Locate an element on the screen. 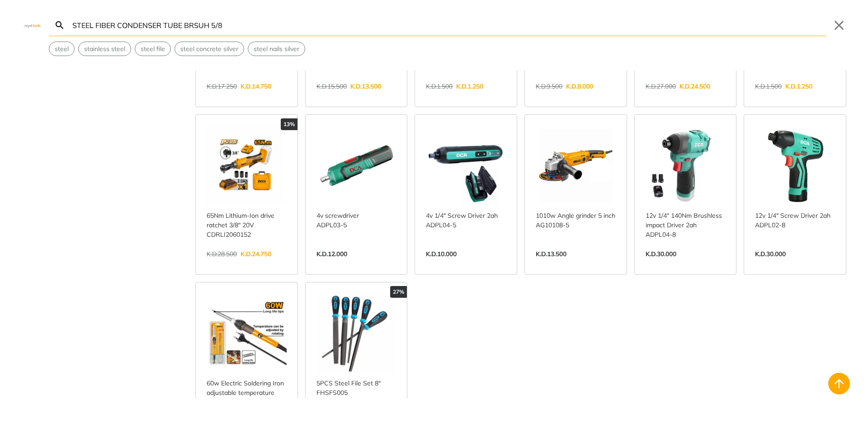 The height and width of the screenshot is (427, 868). div: Suggestion: stainless steel is located at coordinates (104, 49).